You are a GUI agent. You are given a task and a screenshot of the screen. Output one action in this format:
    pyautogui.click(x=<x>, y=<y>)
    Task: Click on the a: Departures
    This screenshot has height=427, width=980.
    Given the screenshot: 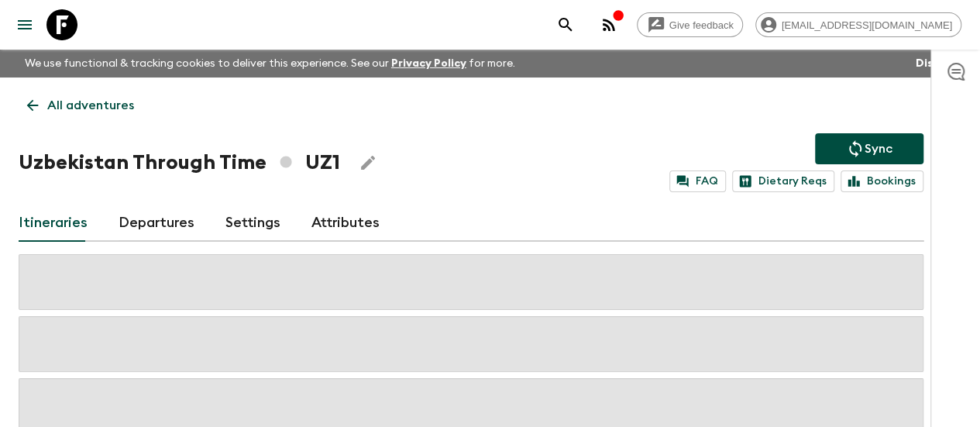 What is the action you would take?
    pyautogui.click(x=156, y=223)
    